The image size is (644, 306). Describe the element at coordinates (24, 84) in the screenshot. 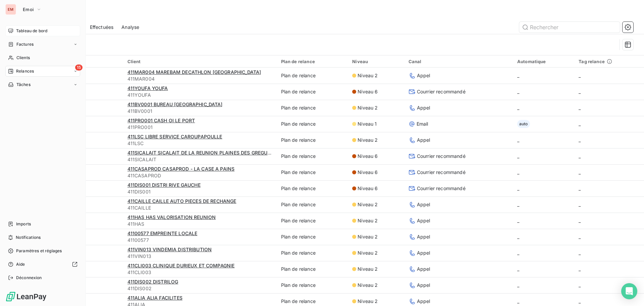

I see `span: Tâches` at that location.